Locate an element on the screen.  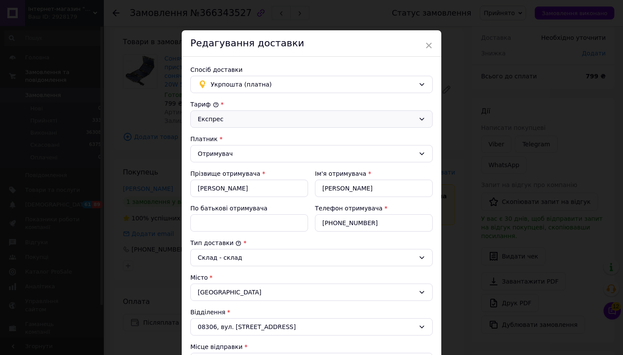
div: Відділення is located at coordinates (312, 312).